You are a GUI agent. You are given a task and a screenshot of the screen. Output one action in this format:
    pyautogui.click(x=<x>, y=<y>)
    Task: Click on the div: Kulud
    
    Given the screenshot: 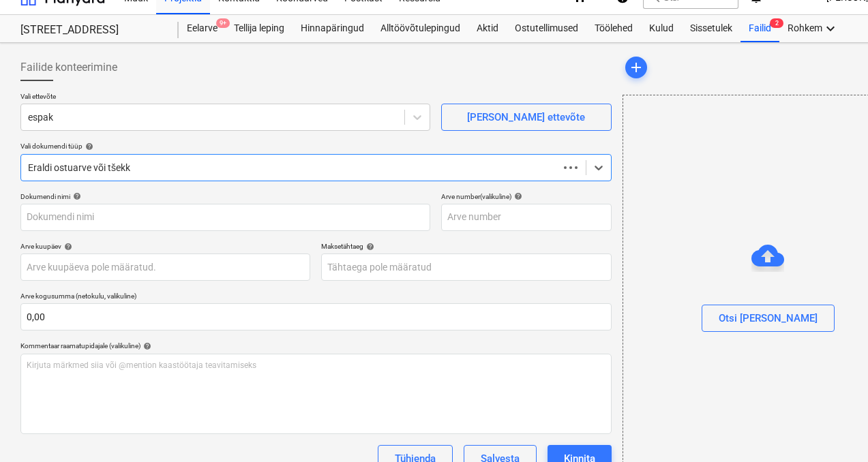 What is the action you would take?
    pyautogui.click(x=662, y=29)
    